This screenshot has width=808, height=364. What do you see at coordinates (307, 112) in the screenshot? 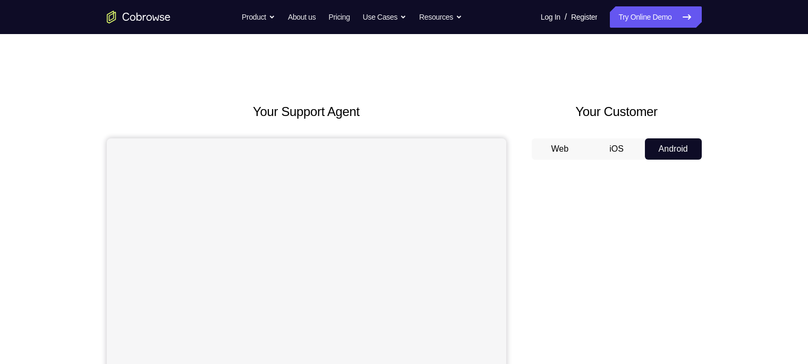
I see `h2: Your Support Agent` at bounding box center [307, 112].